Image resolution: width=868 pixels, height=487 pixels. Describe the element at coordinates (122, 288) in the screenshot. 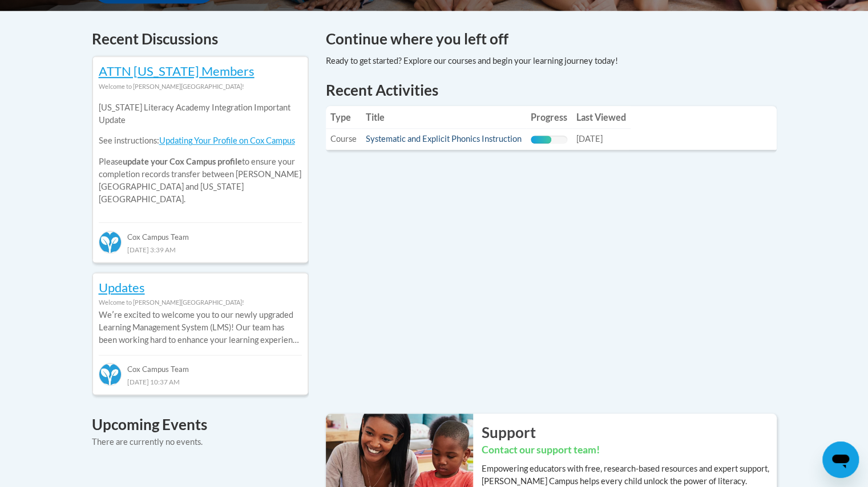

I see `a: Updates` at that location.